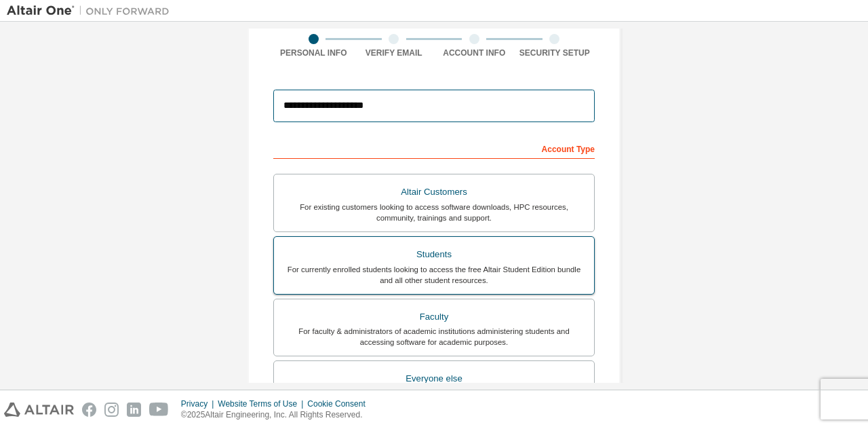 Image resolution: width=868 pixels, height=429 pixels. What do you see at coordinates (38, 409) in the screenshot?
I see `img: altair_logo.svg` at bounding box center [38, 409].